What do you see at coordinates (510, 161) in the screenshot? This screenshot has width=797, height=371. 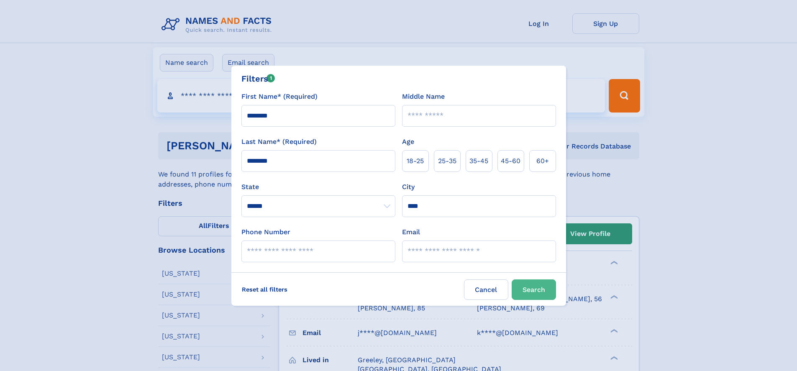 I see `span: 45‑60` at bounding box center [510, 161].